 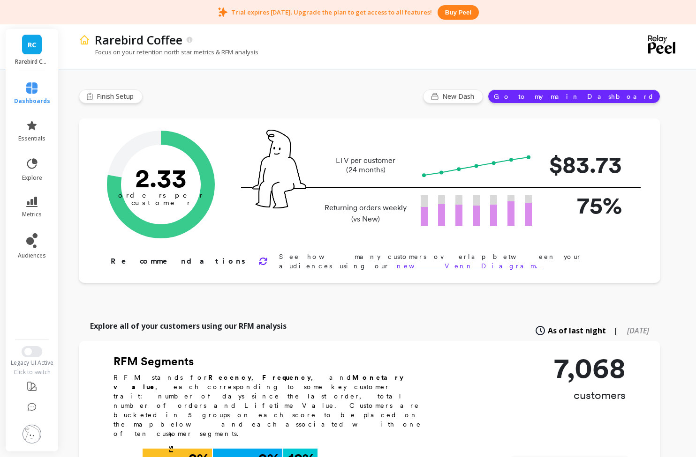 I want to click on p: RFM stands for , , and , each corresponding to some key customer trait: number of days since the ..., so click(x=273, y=406).